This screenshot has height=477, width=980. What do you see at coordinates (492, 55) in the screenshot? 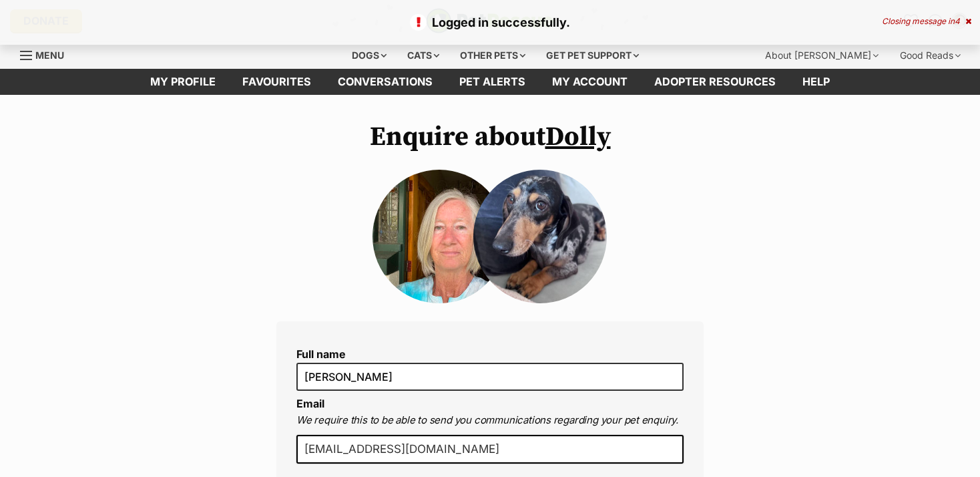
I see `div: Other pets` at bounding box center [492, 55].